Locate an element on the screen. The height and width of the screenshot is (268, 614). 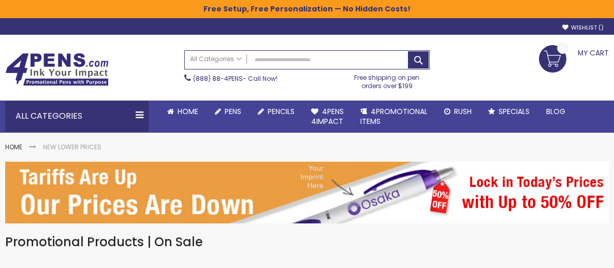
a: (888) 88-4PENS is located at coordinates (218, 78).